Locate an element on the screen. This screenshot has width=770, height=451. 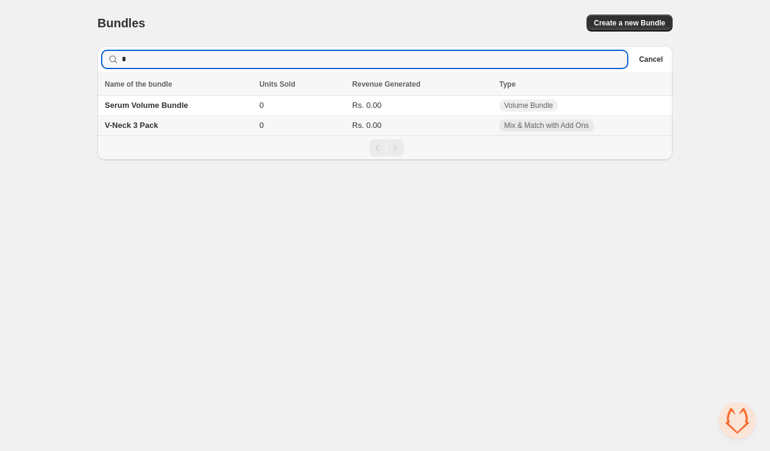
button: Create a new Bundle is located at coordinates (630, 23).